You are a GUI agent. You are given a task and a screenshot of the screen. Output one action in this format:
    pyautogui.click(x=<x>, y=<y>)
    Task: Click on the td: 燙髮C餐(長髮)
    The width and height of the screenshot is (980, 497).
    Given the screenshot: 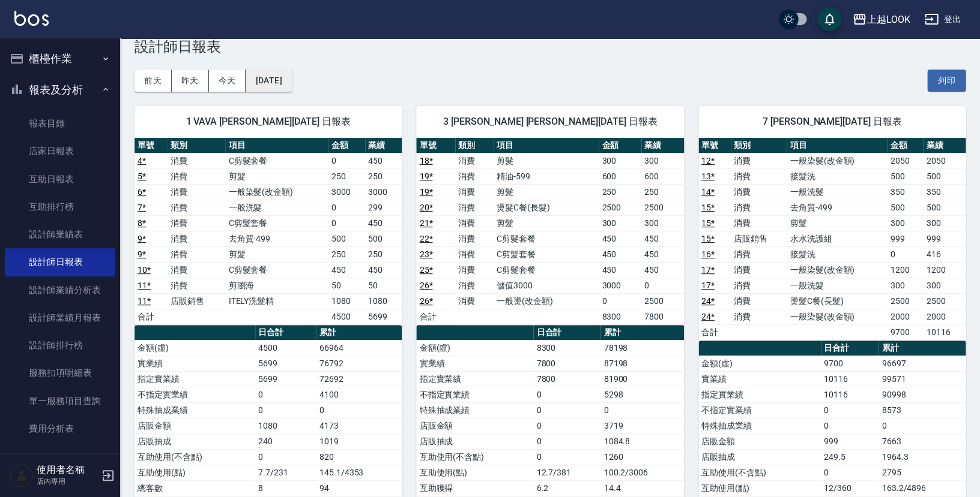 What is the action you would take?
    pyautogui.click(x=546, y=208)
    